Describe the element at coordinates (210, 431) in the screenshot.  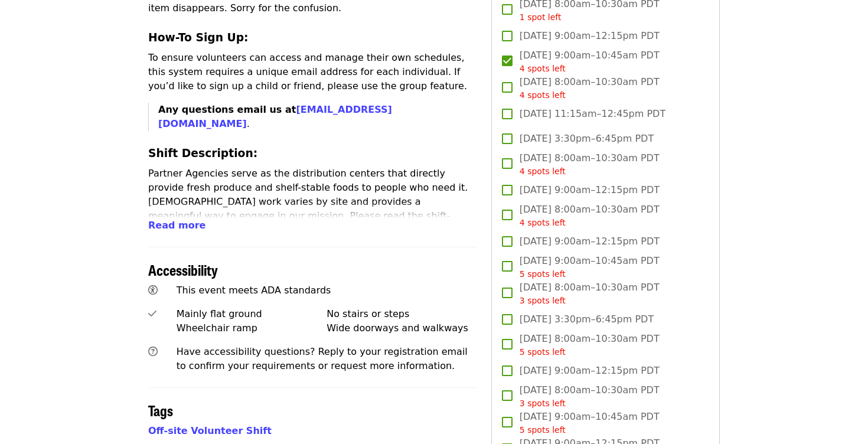
I see `a: Off-site Volunteer Shift` at that location.